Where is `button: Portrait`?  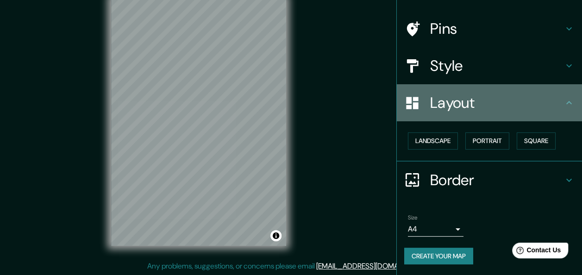
button: Portrait is located at coordinates (487, 141).